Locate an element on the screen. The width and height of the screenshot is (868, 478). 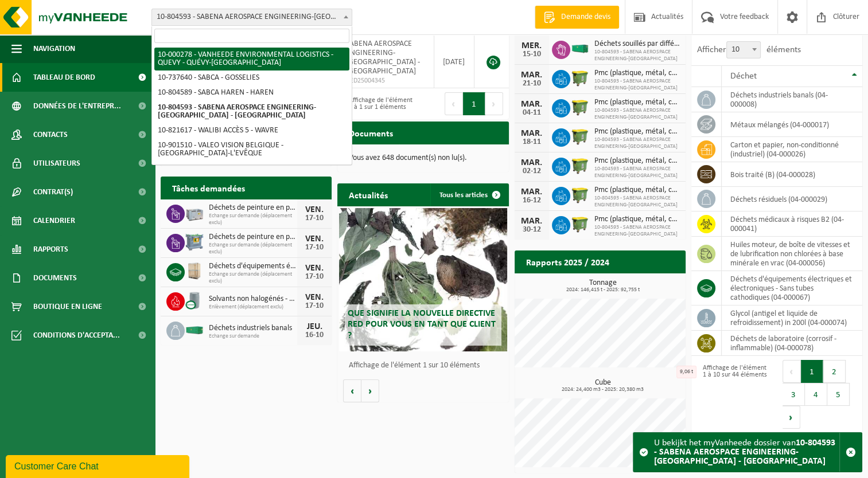
span: Déchet is located at coordinates (743, 76).